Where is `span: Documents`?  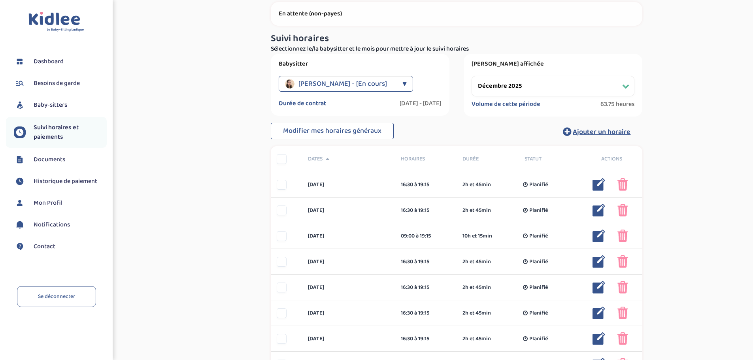
span: Documents is located at coordinates (49, 160).